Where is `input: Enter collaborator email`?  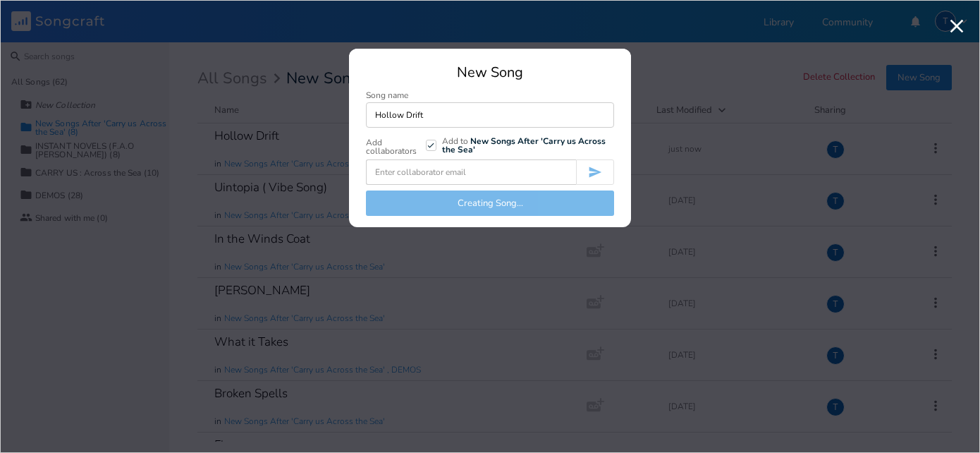 input: Enter collaborator email is located at coordinates (471, 172).